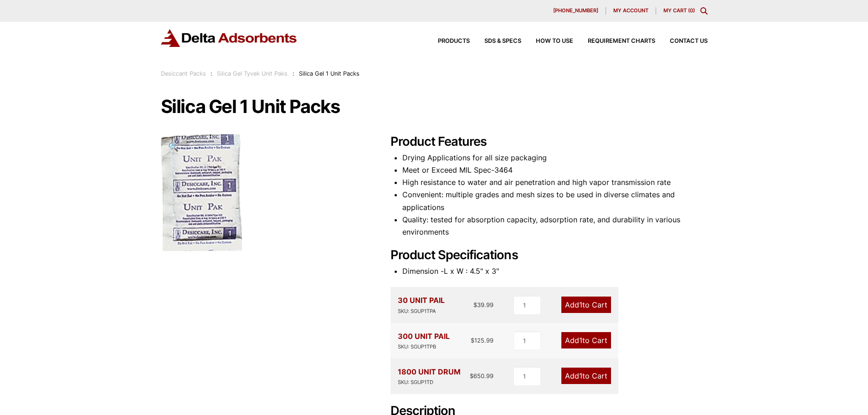  Describe the element at coordinates (555, 158) in the screenshot. I see `li: Drying Applications for all size packaging` at that location.